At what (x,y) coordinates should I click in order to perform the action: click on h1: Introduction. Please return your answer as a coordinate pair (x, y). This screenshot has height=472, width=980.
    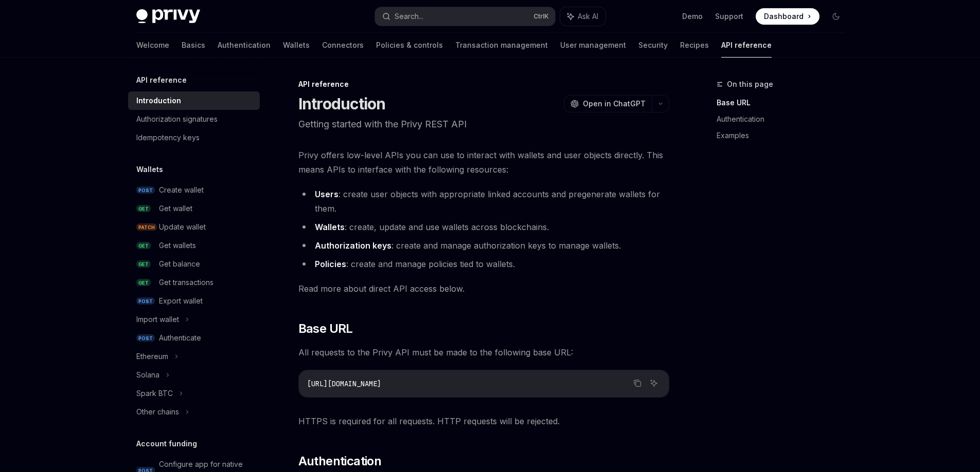
    Looking at the image, I should click on (342, 104).